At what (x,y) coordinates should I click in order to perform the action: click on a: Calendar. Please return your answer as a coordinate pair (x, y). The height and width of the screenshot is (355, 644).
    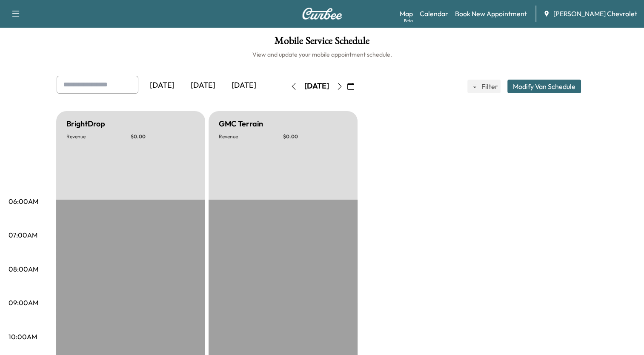
    Looking at the image, I should click on (434, 14).